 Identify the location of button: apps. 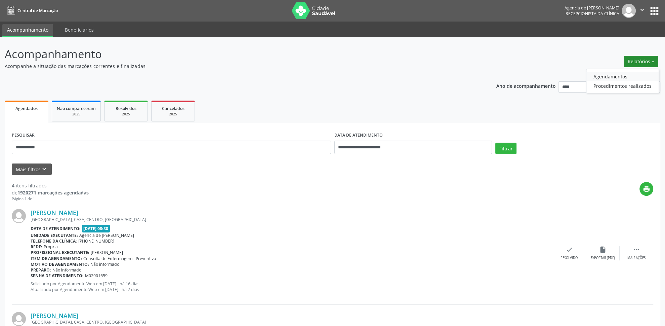
(654, 11).